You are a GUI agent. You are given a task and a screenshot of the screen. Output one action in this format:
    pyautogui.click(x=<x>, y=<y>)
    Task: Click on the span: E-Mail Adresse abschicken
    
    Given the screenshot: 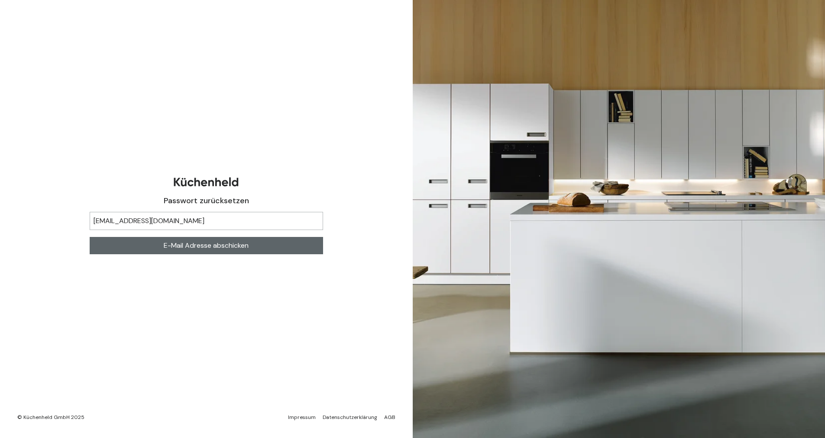 What is the action you would take?
    pyautogui.click(x=206, y=246)
    